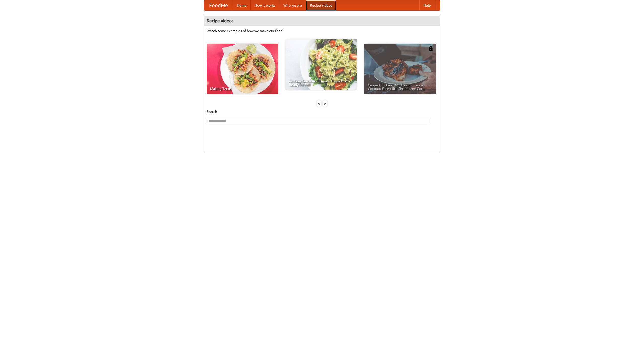  Describe the element at coordinates (321, 5) in the screenshot. I see `a: Recipe videos` at that location.